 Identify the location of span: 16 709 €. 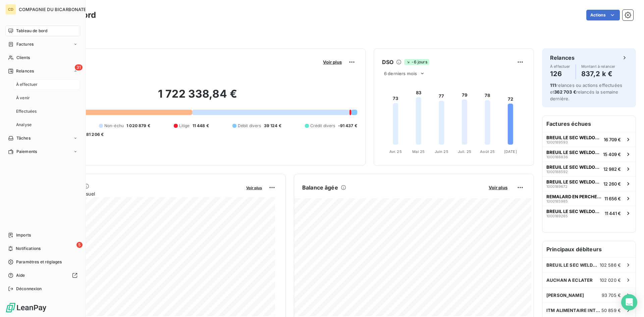
(612, 139).